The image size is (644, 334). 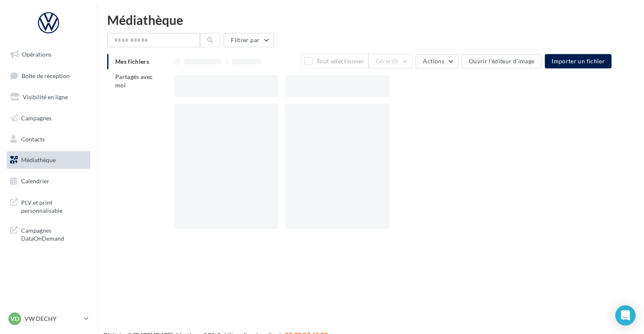 I want to click on span: Contacts, so click(x=33, y=139).